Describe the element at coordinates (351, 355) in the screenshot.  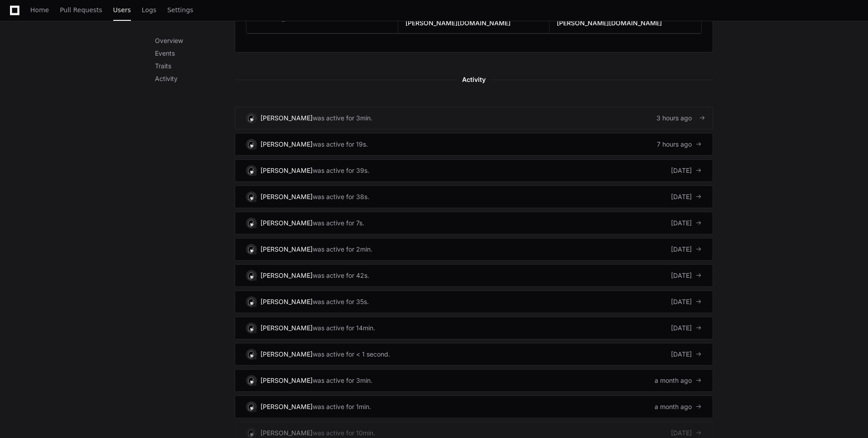
I see `div: was active for < 1 second.` at that location.